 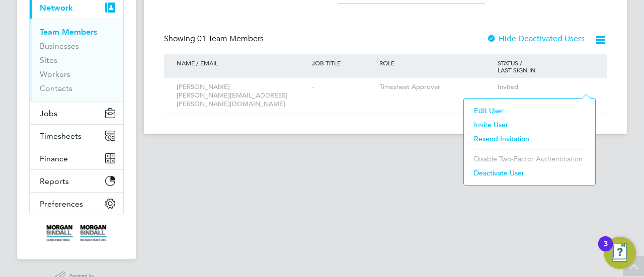 I want to click on li: Resend Invitation, so click(x=529, y=139).